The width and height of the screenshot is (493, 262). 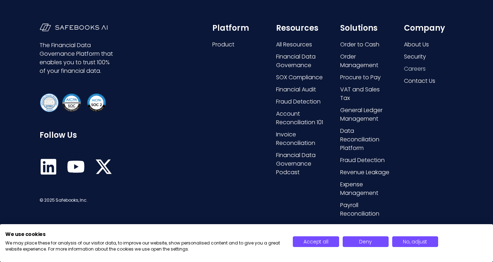 I want to click on a: Invoice Reconciliation, so click(x=301, y=139).